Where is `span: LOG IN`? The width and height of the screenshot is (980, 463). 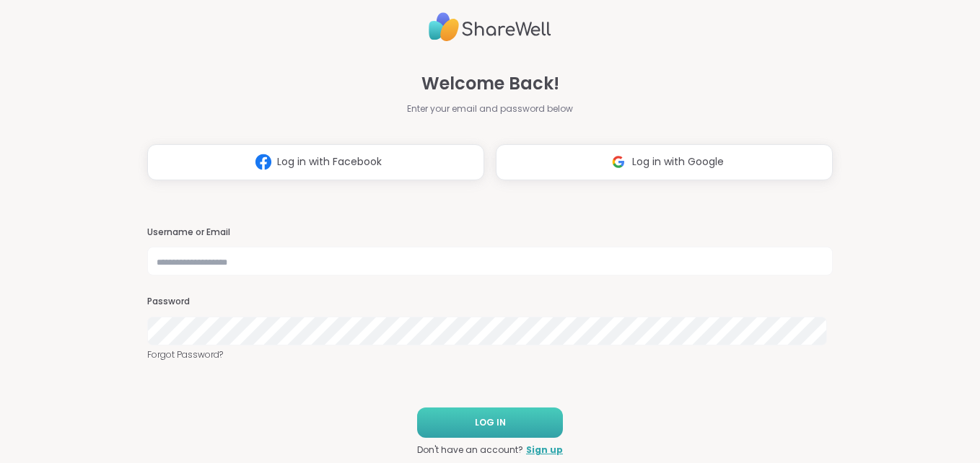 span: LOG IN is located at coordinates (490, 423).